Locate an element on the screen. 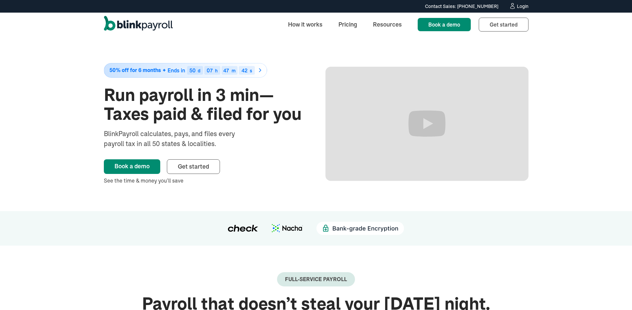  a: Resources is located at coordinates (387, 24).